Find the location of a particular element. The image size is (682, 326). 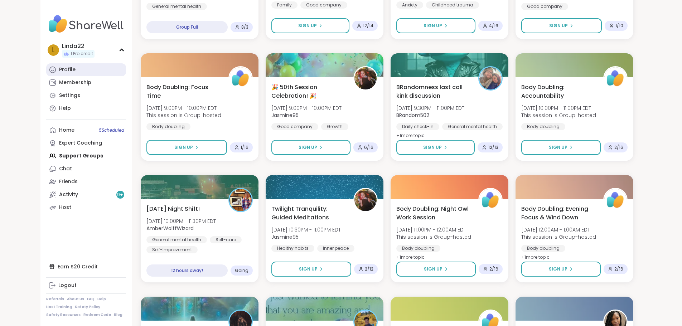

span: Body Doubling: Night Owl Work Session is located at coordinates (433, 213).